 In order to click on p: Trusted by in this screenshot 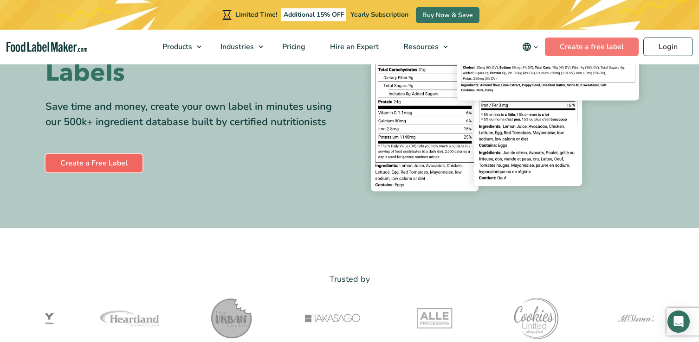, I will do `click(349, 279)`.